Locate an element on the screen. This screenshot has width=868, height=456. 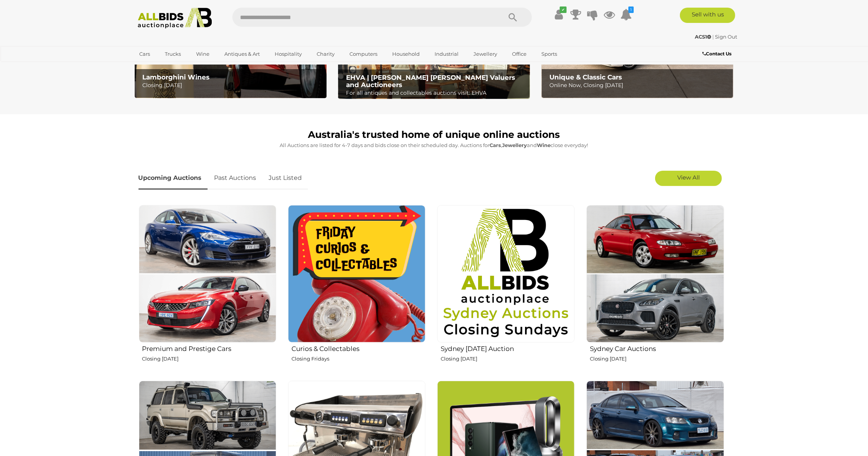
a: Antiques & Art is located at coordinates (242, 54).